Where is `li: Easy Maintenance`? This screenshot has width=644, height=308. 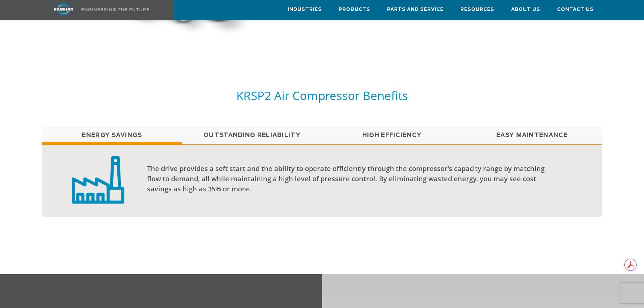
li: Easy Maintenance is located at coordinates (532, 135).